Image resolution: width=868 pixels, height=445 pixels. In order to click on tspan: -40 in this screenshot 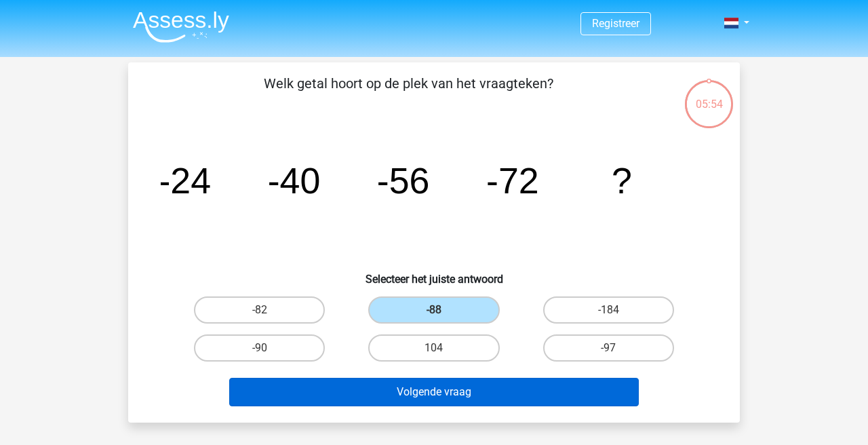, I will do `click(294, 180)`.